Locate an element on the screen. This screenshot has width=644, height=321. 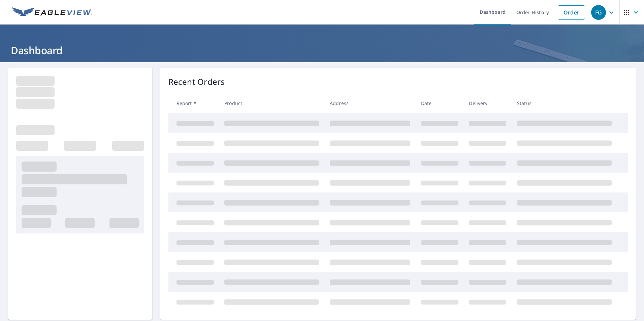
th: Product is located at coordinates (272, 103).